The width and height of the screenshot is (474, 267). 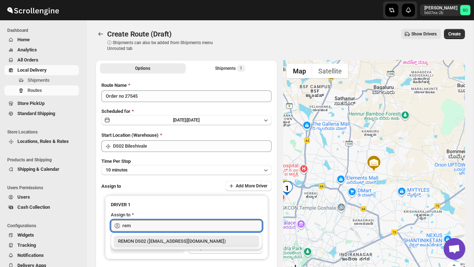 I want to click on span: Analytics, so click(x=27, y=50).